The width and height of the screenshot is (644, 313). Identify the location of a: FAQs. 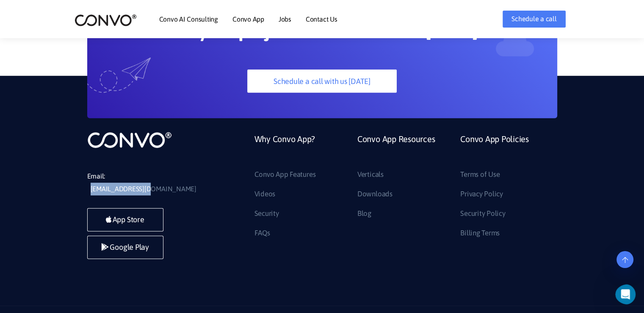
(262, 233).